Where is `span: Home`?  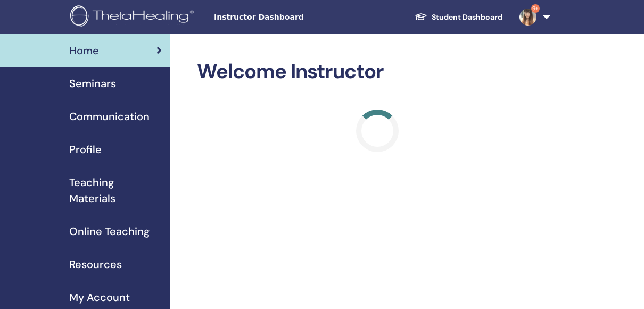 span: Home is located at coordinates (84, 50).